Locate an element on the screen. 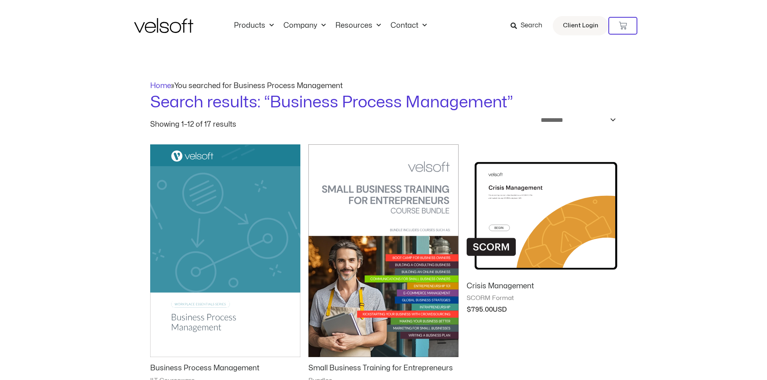 The image size is (767, 380). a: ProductsMenu Toggle is located at coordinates (254, 26).